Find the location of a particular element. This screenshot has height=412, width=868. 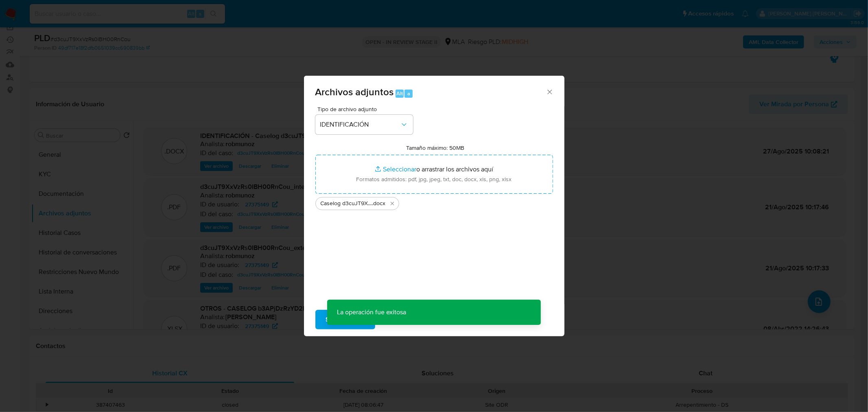

span: Tipo de archivo adjunto is located at coordinates (366, 109).